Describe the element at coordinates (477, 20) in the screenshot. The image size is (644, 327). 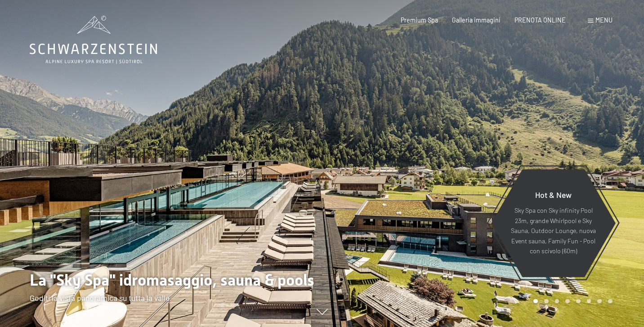
I see `a: Galleria immagini` at that location.